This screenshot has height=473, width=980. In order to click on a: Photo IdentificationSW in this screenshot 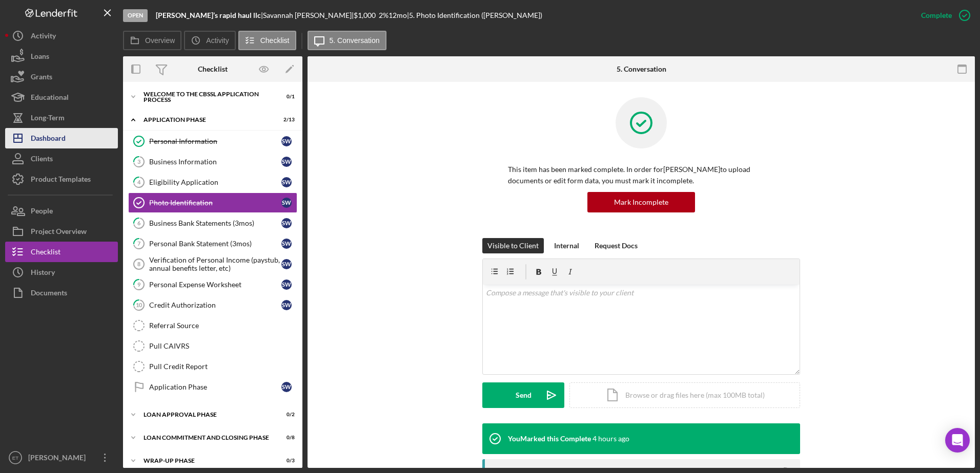, I will do `click(212, 203)`.